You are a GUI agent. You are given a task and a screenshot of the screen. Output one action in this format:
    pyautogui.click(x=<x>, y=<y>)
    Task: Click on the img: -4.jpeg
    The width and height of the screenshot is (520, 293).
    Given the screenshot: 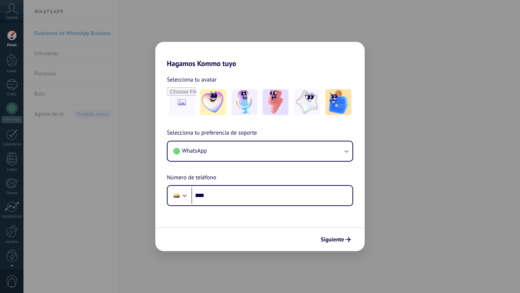 What is the action you would take?
    pyautogui.click(x=307, y=102)
    